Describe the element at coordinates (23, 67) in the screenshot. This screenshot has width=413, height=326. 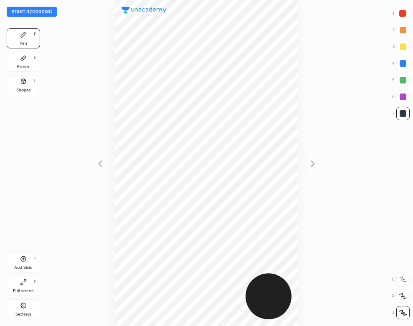
I see `div: Eraser` at that location.